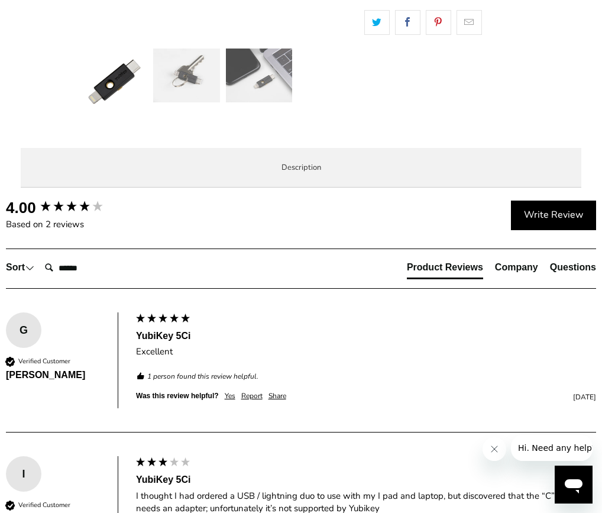 The height and width of the screenshot is (513, 602). Describe the element at coordinates (163, 319) in the screenshot. I see `div: 5 star rating` at that location.